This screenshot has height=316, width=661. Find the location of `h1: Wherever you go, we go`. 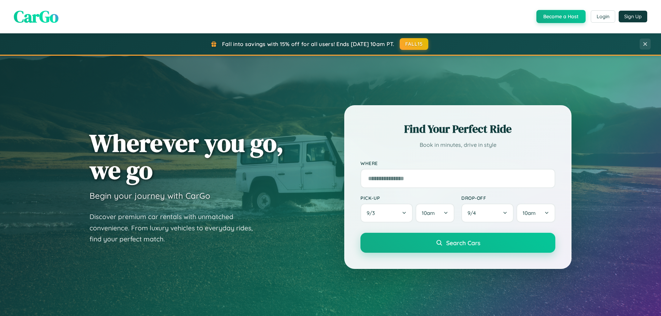

h1: Wherever you go, we go is located at coordinates (187, 157).